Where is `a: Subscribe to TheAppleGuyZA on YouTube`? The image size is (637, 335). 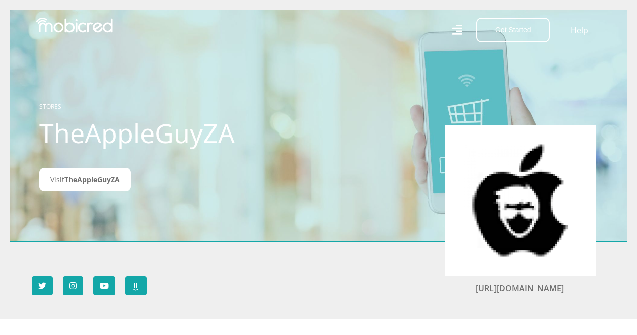
a: Subscribe to TheAppleGuyZA on YouTube is located at coordinates (104, 286).